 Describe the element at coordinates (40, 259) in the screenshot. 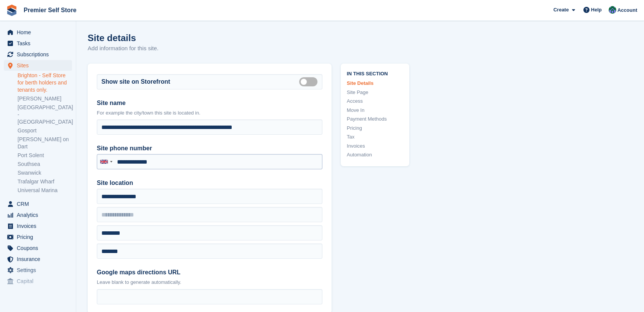

I see `span: Insurance` at that location.